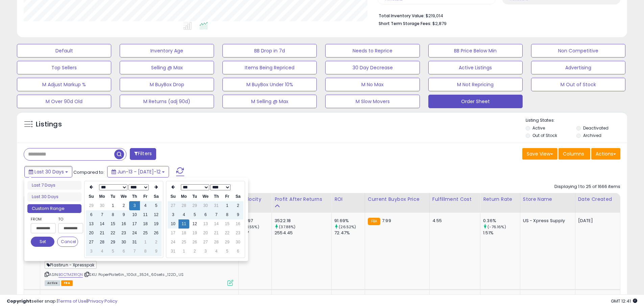 The image size is (644, 308). Describe the element at coordinates (89, 172) in the screenshot. I see `span: Compared to:` at that location.